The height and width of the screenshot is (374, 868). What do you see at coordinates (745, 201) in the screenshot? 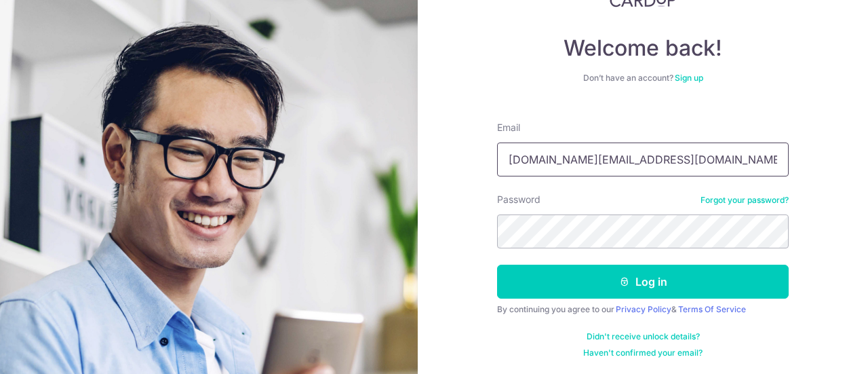
I see `a: Forgot your password?` at bounding box center [745, 201].